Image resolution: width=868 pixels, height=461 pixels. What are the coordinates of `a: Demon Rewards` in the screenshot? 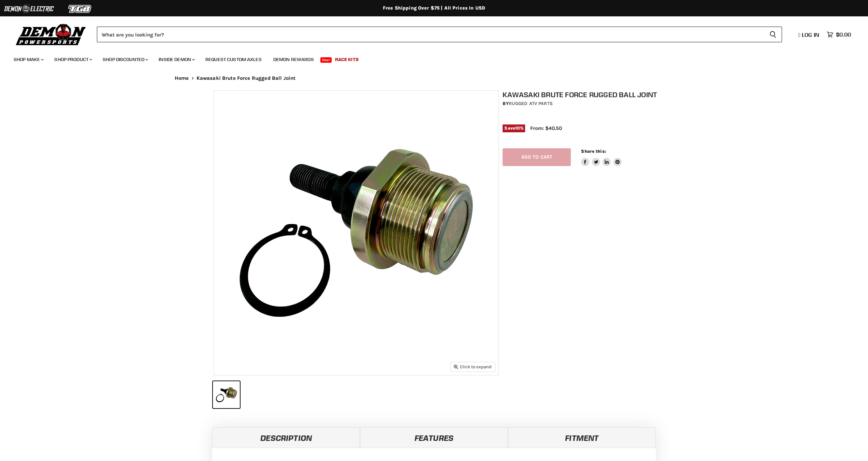 It's located at (294, 59).